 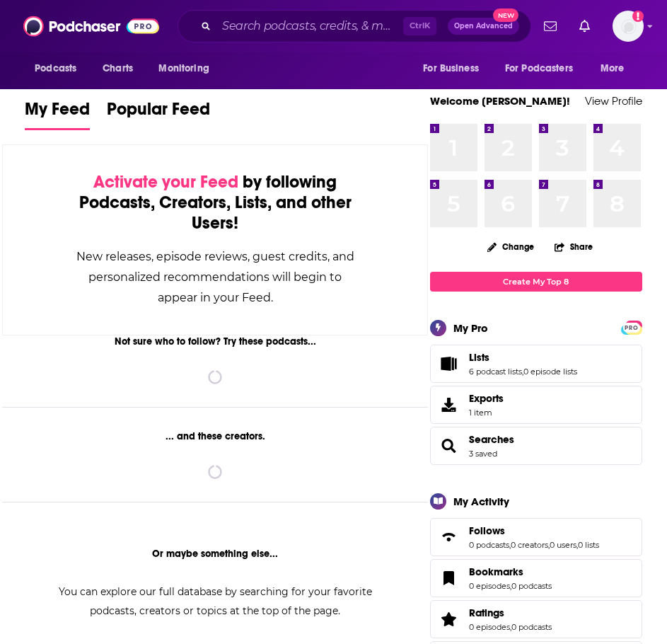 What do you see at coordinates (529, 545) in the screenshot?
I see `a: 0 creators` at bounding box center [529, 545].